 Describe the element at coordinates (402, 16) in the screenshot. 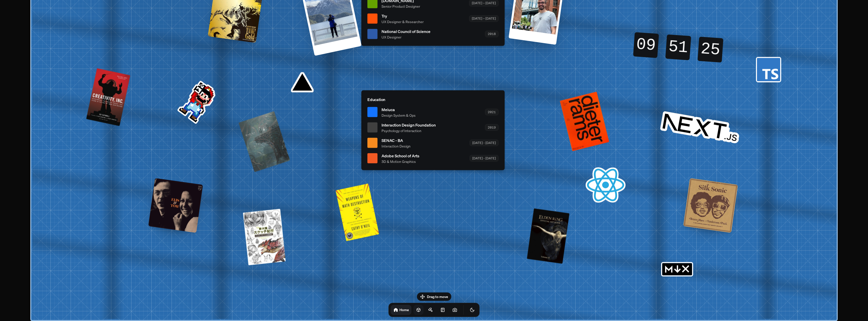

I see `span: Try` at that location.